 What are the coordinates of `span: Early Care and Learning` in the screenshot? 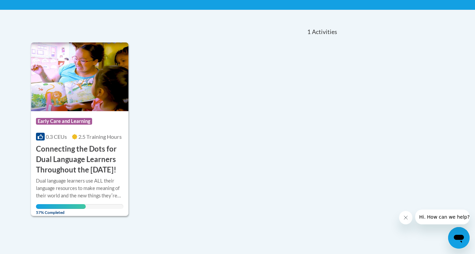 It's located at (64, 121).